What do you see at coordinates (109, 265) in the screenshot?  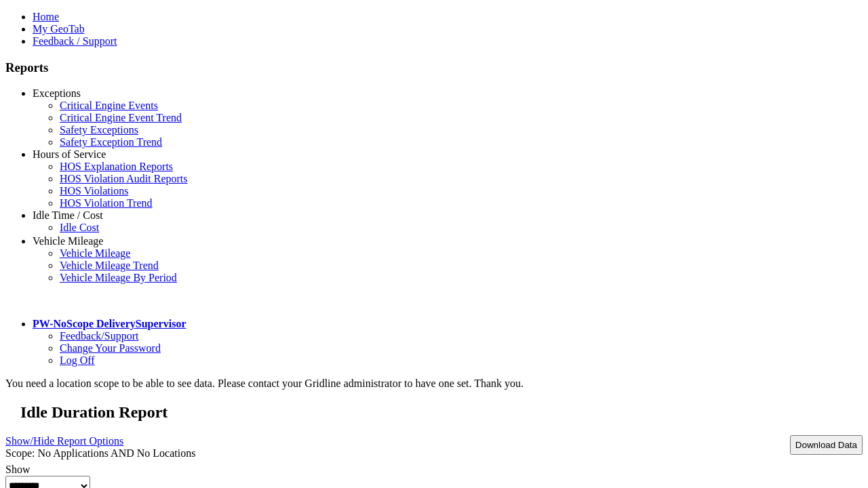 I see `a: Vehicle Mileage Trend` at bounding box center [109, 265].